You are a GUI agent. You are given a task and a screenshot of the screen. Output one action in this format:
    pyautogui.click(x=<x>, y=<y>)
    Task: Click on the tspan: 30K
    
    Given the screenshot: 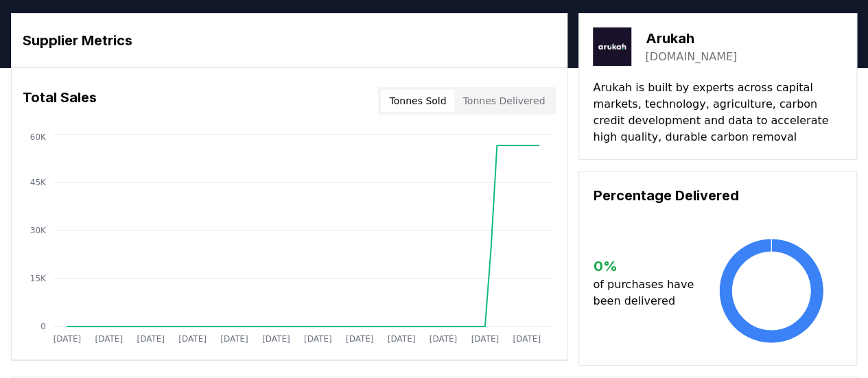 What is the action you would take?
    pyautogui.click(x=38, y=230)
    